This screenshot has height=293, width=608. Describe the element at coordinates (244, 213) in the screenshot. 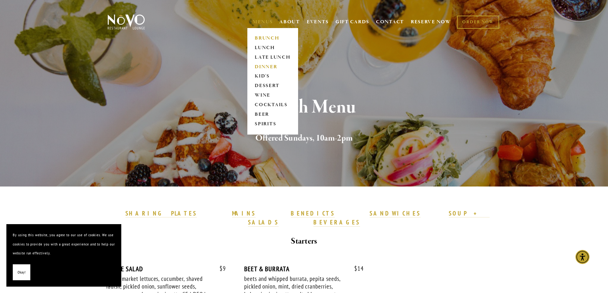

I see `strong: MAINS` at that location.